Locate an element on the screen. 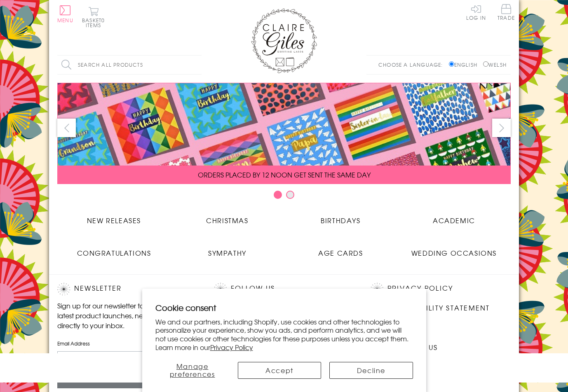 The height and width of the screenshot is (392, 568). h2: Cookie consent is located at coordinates (284, 308).